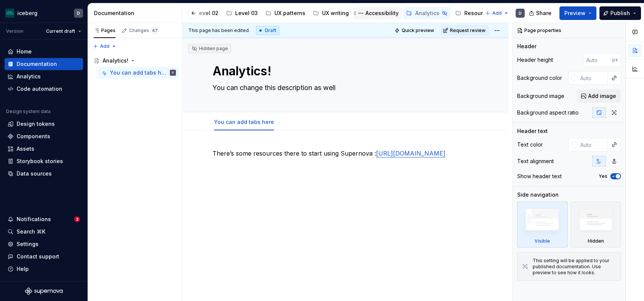 This screenshot has height=301, width=644. Describe the element at coordinates (134, 61) in the screenshot. I see `a: Analytics!` at that location.